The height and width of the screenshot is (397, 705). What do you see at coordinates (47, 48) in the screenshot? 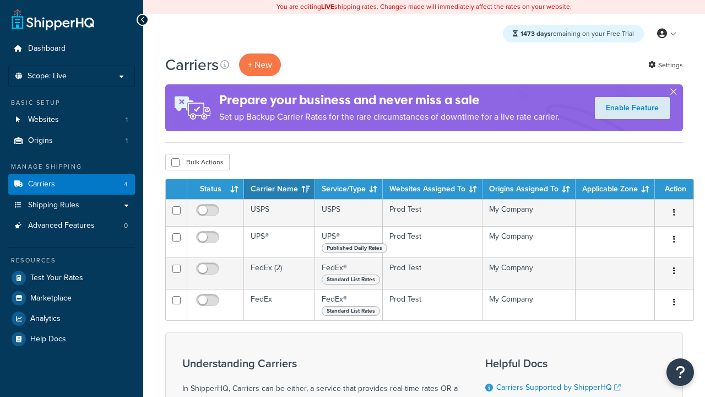
I see `span: Dashboard` at bounding box center [47, 48].